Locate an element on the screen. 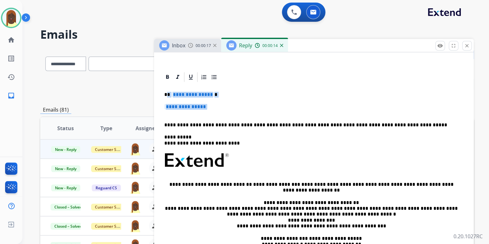 The width and height of the screenshot is (489, 244). h2: Emails is located at coordinates (257, 35).